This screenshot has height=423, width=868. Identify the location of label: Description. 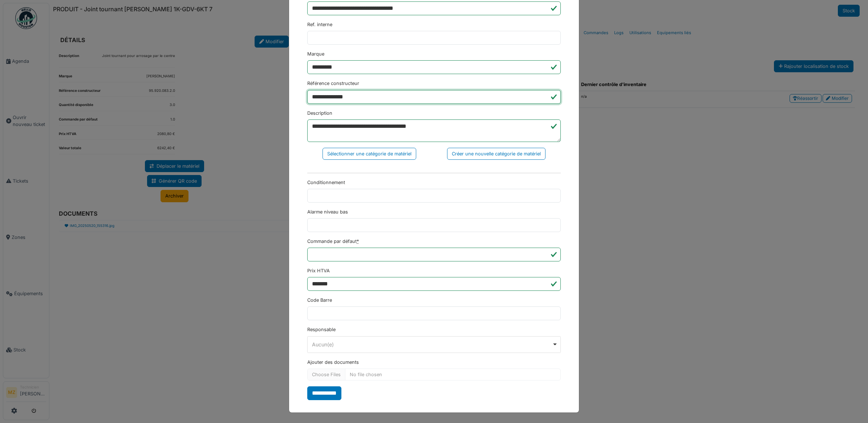
(319, 113).